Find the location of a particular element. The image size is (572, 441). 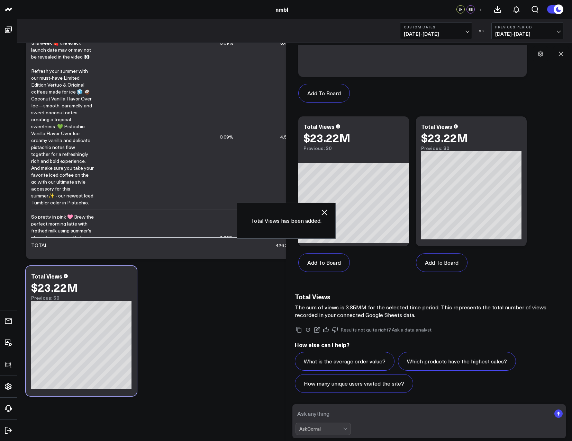

a: Ask a data analyst is located at coordinates (412, 330).